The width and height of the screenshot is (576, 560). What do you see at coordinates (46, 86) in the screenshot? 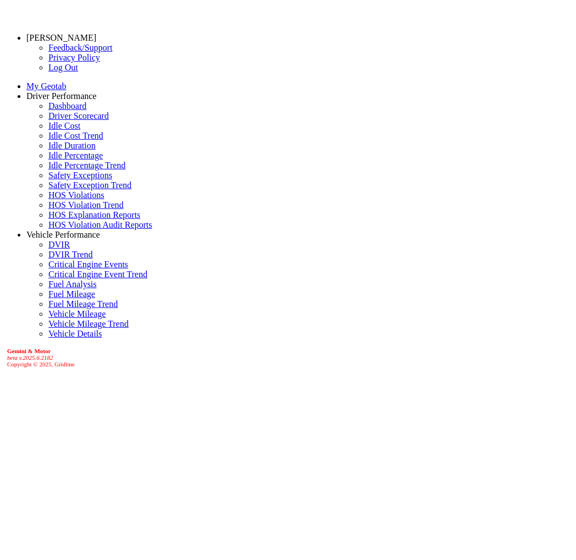
I see `a: My Geotab` at bounding box center [46, 86].